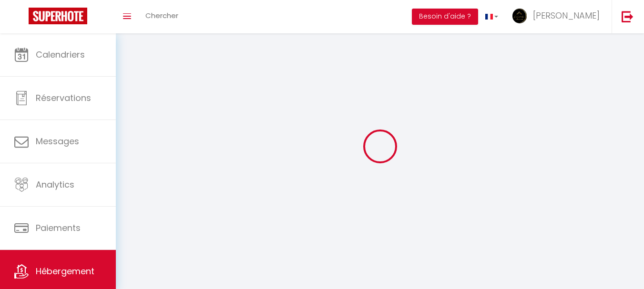 The image size is (644, 289). Describe the element at coordinates (58, 16) in the screenshot. I see `img: Super Booking` at that location.